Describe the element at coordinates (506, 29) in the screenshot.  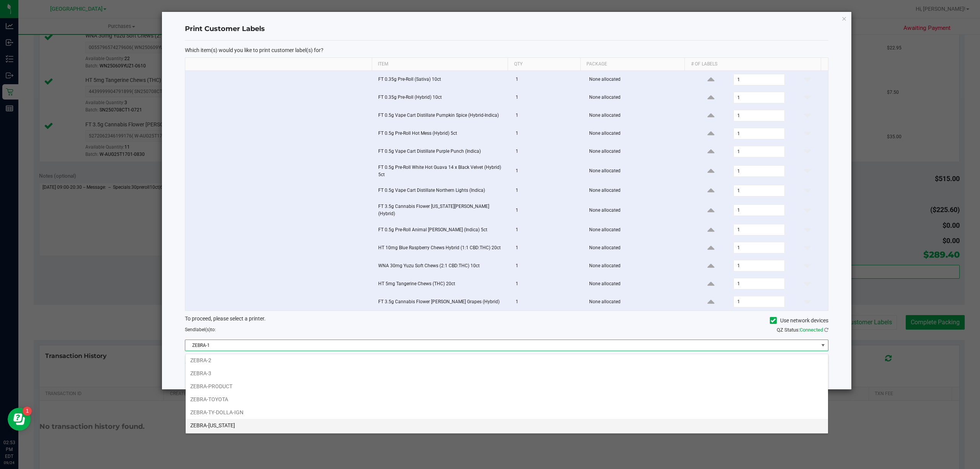
I see `h4: Print Customer Labels` at that location.